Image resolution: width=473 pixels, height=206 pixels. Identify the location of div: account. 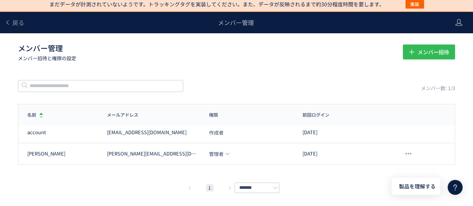
(37, 132).